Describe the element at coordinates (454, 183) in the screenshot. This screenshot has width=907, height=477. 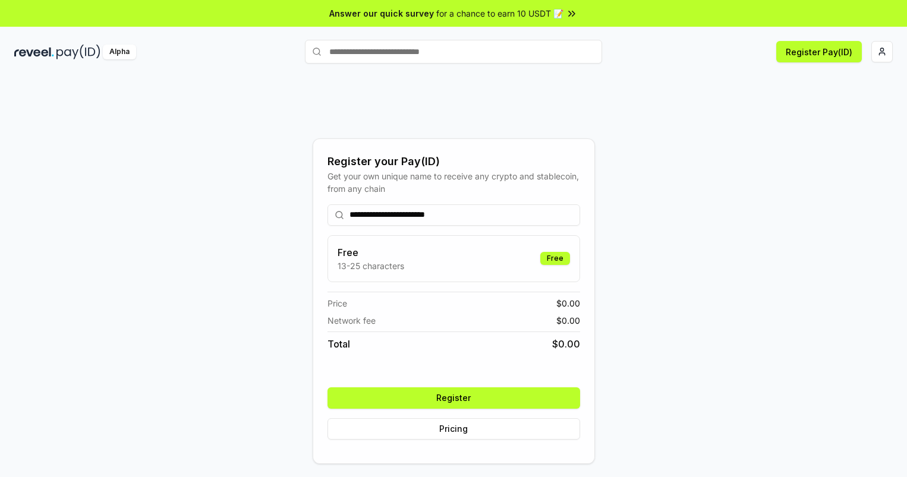
I see `div: Get your own unique name to receive any crypto and stablecoin, from any chain` at that location.